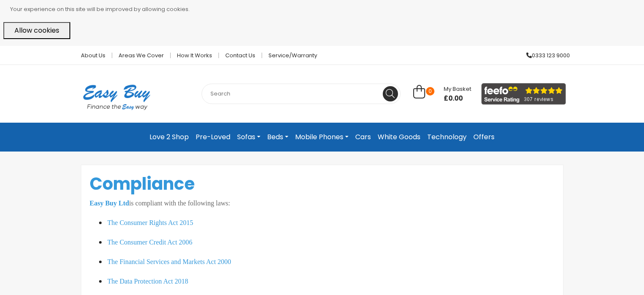  What do you see at coordinates (431, 91) in the screenshot?
I see `span: 0` at bounding box center [431, 91].